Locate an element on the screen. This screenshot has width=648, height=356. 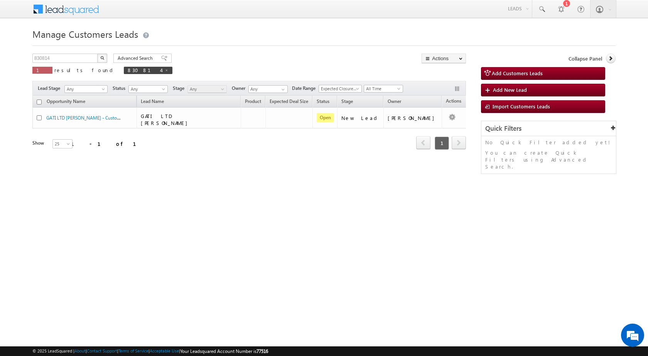
span: Import Customers Leads is located at coordinates (521, 106).